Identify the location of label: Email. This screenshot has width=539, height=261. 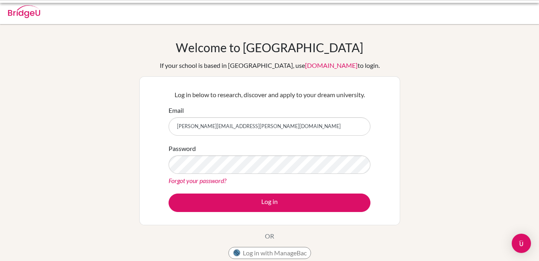
(176, 110).